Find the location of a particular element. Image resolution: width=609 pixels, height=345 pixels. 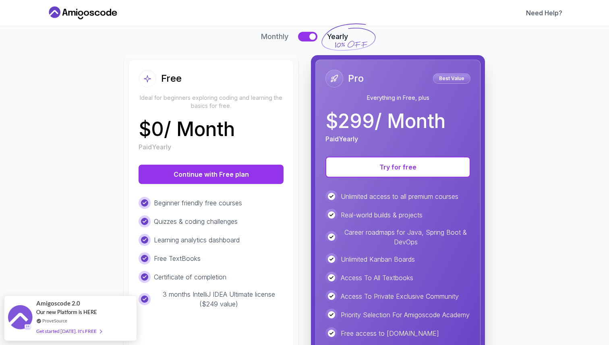

p: Beginner friendly free courses is located at coordinates (198, 203).